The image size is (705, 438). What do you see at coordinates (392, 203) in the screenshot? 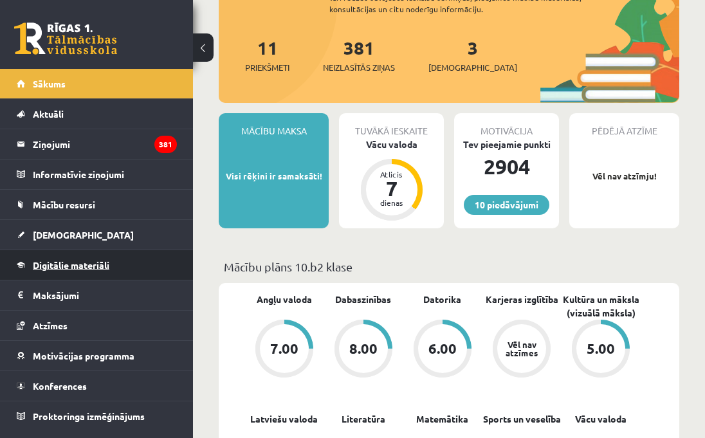
I see `div: dienas` at bounding box center [392, 203].